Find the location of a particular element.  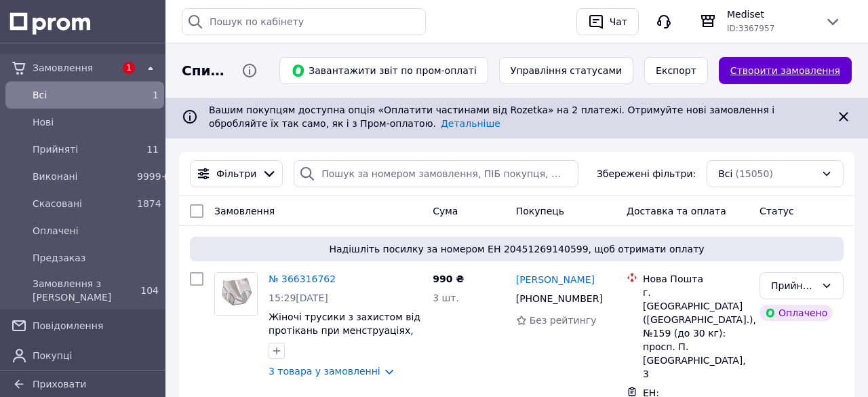

span: Надішліть посилку за номером ЕН 20451269140599, щоб отримати оплату is located at coordinates (517, 249).